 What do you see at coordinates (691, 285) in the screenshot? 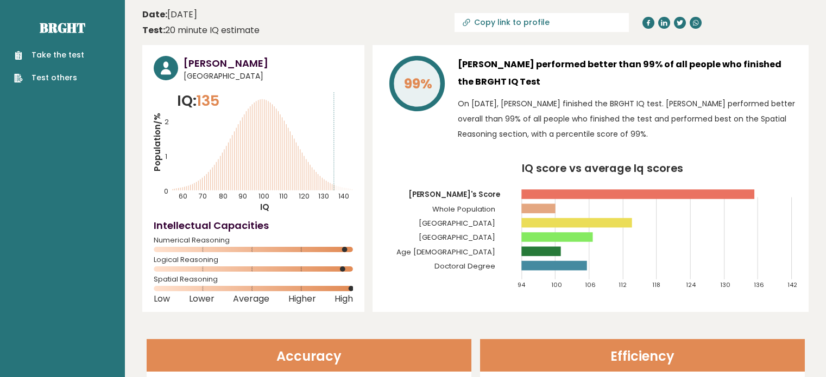
I see `tspan: 124` at bounding box center [691, 285].